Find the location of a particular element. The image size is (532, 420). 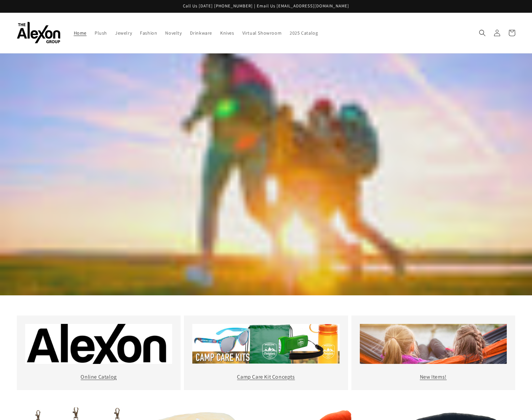

a: Home is located at coordinates (80, 33).